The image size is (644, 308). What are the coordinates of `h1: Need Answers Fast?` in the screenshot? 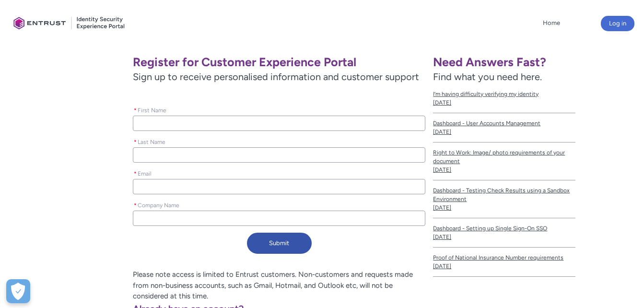 It's located at (504, 62).